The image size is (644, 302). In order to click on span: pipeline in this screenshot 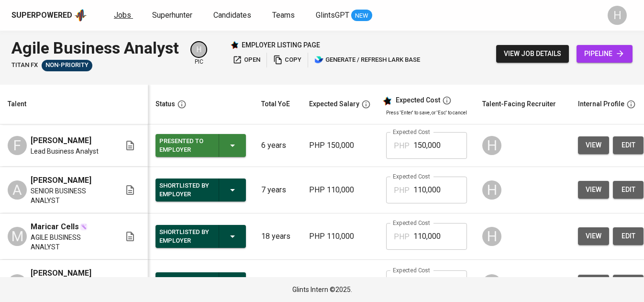, I will do `click(604, 53)`.